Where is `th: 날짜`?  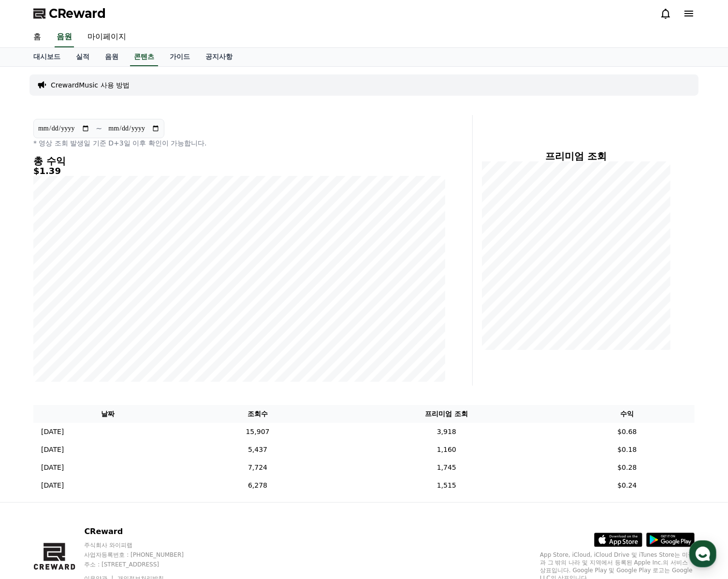
th: 날짜 is located at coordinates (107, 414).